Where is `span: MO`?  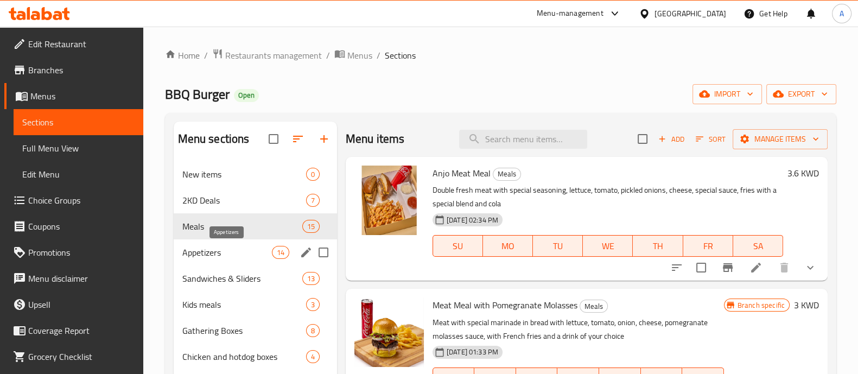 span: MO is located at coordinates (508, 246).